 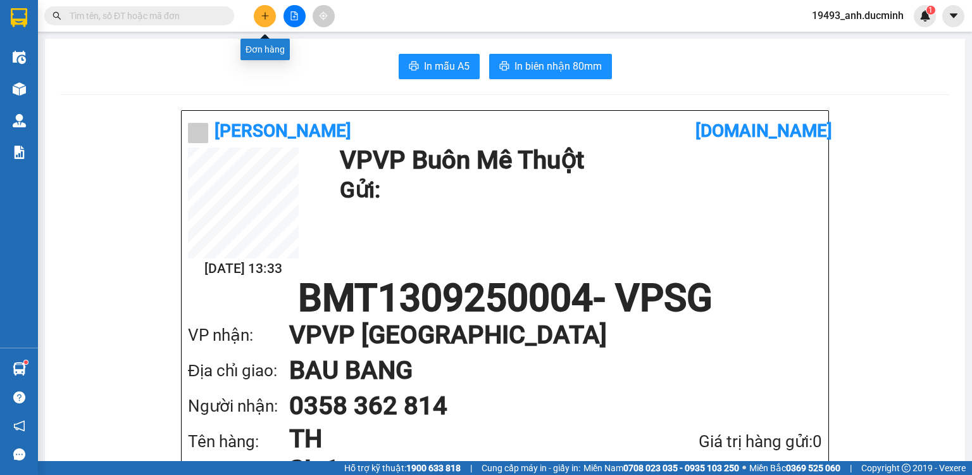 What do you see at coordinates (47, 68) in the screenshot?
I see `li: VP VP Buôn Mê Thuột` at bounding box center [47, 68].